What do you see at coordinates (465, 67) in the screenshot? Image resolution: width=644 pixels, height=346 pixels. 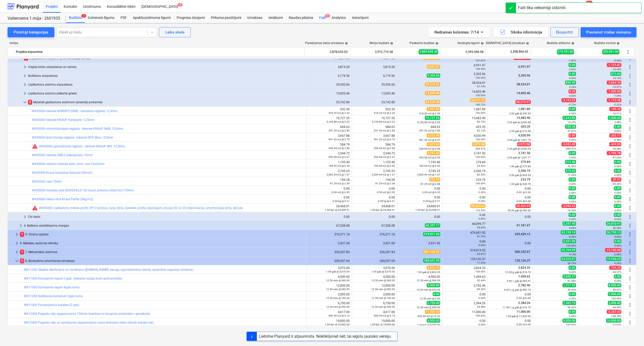 I see `div: 6,951.07` at bounding box center [465, 67].